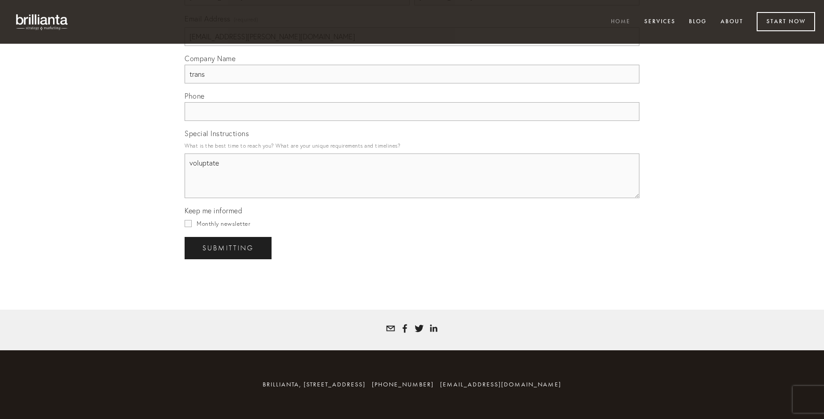 This screenshot has width=824, height=419. Describe the element at coordinates (786, 21) in the screenshot. I see `a: Start Now` at that location.